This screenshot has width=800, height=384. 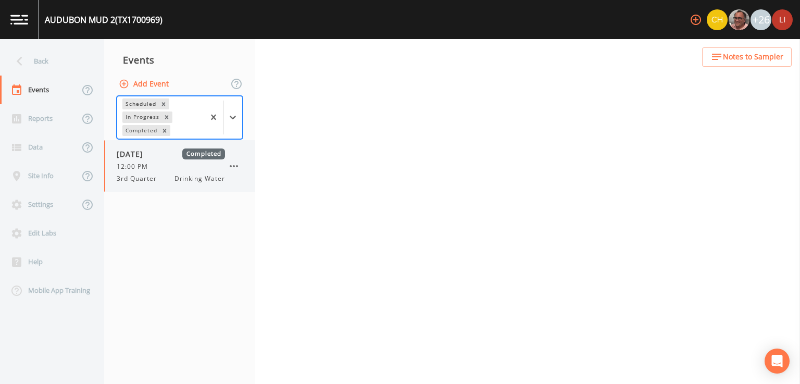 What do you see at coordinates (204, 154) in the screenshot?
I see `span: Completed` at bounding box center [204, 154].